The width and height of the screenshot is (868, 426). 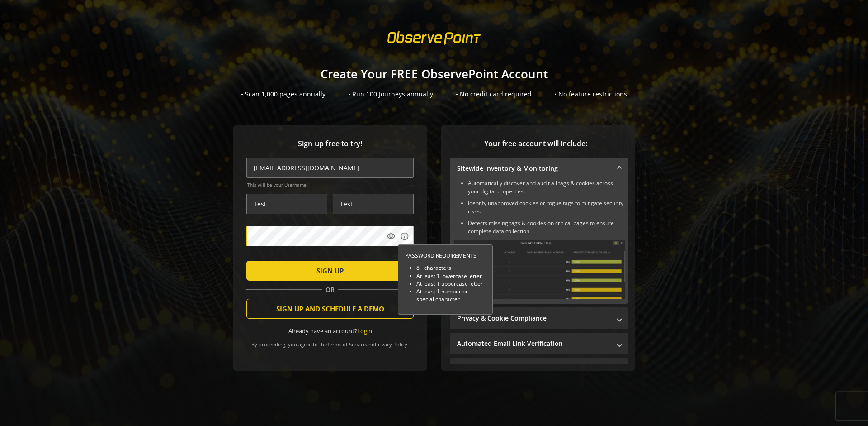 I want to click on a: Login, so click(x=364, y=331).